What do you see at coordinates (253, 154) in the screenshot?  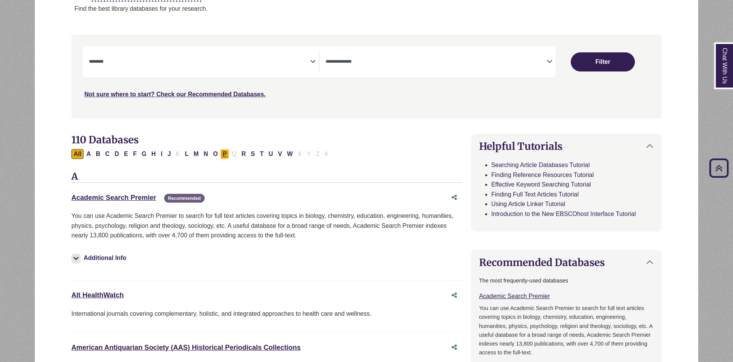 I see `button: Filter Results S` at bounding box center [253, 154].